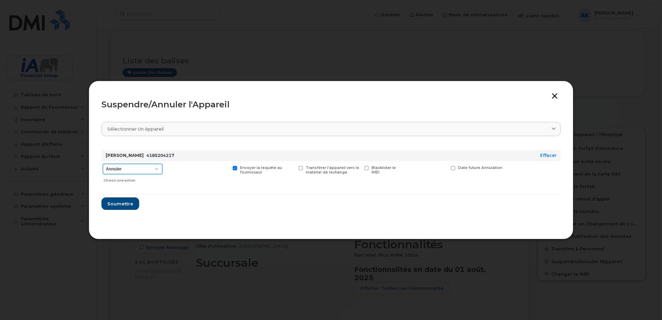 The height and width of the screenshot is (320, 662). I want to click on div: Choisir une action, so click(133, 179).